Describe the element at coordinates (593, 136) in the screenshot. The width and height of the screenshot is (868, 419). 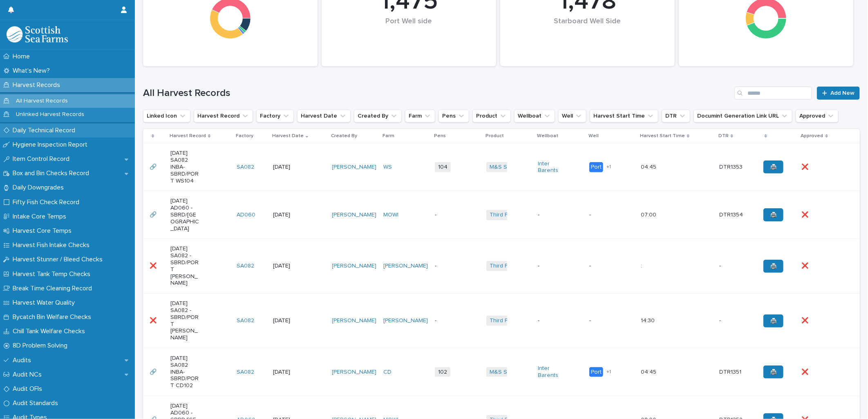
I see `p: Well` at that location.